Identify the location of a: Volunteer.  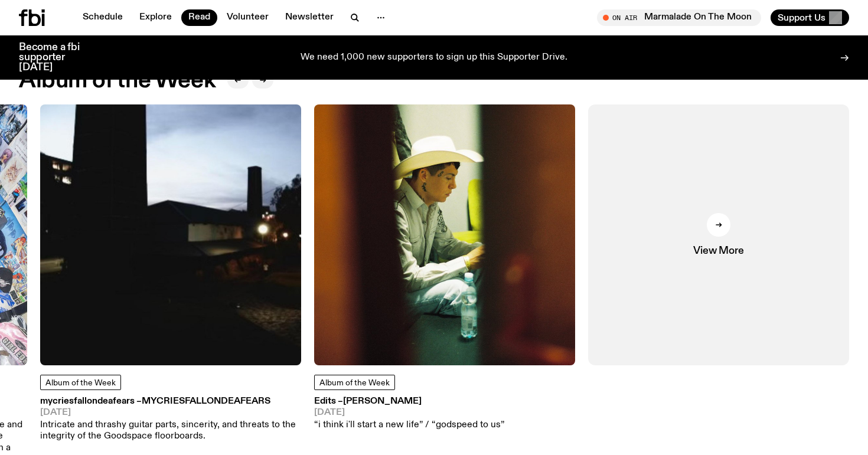
(247, 17).